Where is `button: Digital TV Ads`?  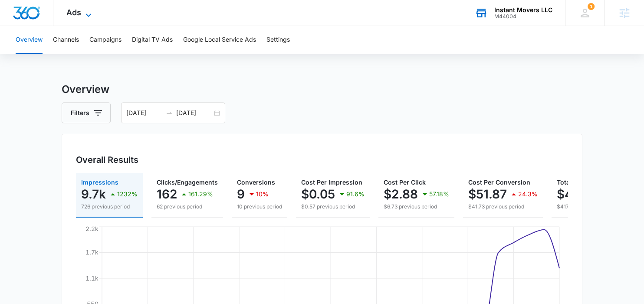
button: Digital TV Ads is located at coordinates (152, 40).